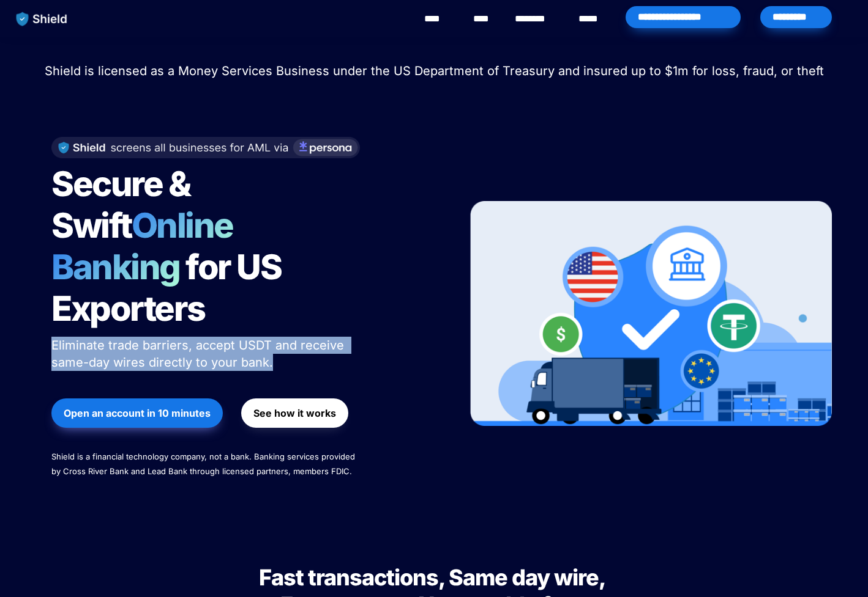 The width and height of the screenshot is (868, 597). What do you see at coordinates (137, 413) in the screenshot?
I see `strong: Open an account in 10 minutes` at bounding box center [137, 413].